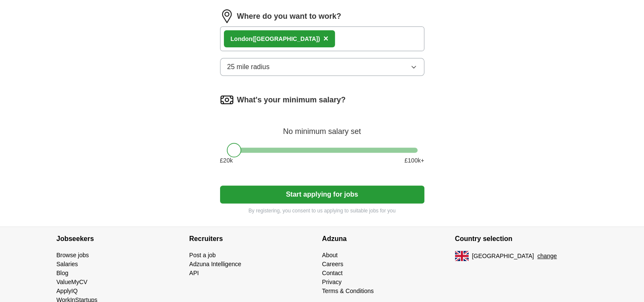 This screenshot has width=644, height=302. I want to click on a: Adzuna Intelligence, so click(216, 264).